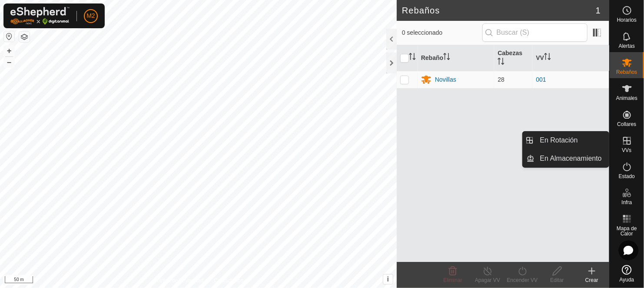  Describe the element at coordinates (456, 58) in the screenshot. I see `th: Rebaño` at that location.